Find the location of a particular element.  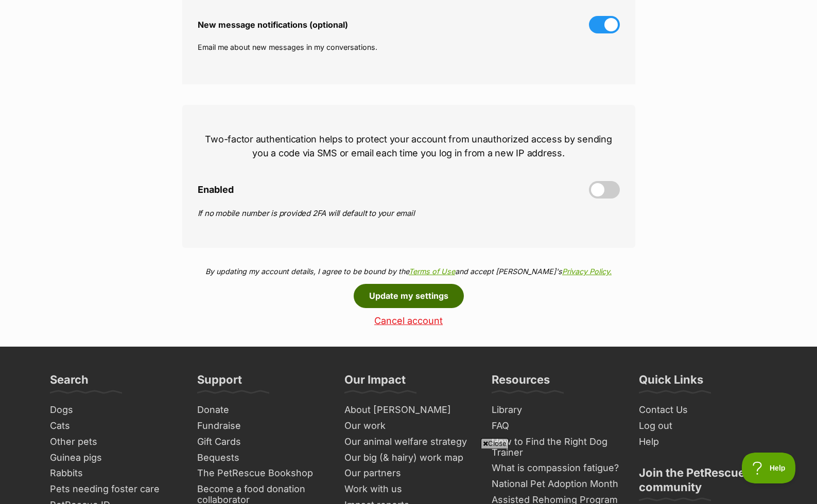

span: Enabled is located at coordinates (215, 190).